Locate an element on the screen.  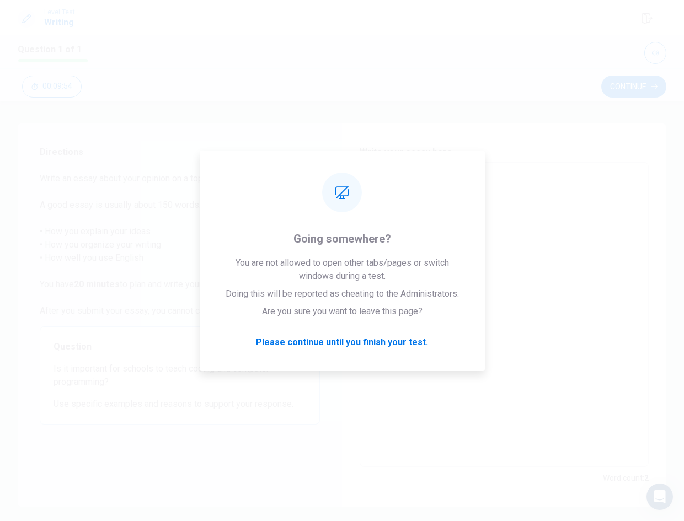
h1: Writing is located at coordinates (60, 23).